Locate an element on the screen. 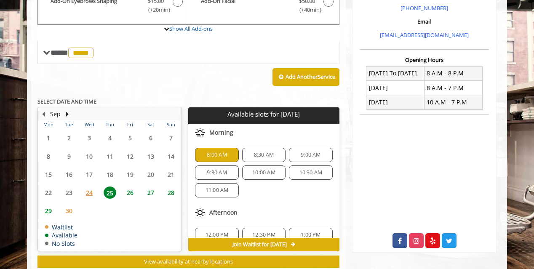 This screenshot has height=269, width=534. span: (+40min ) is located at coordinates (307, 10).